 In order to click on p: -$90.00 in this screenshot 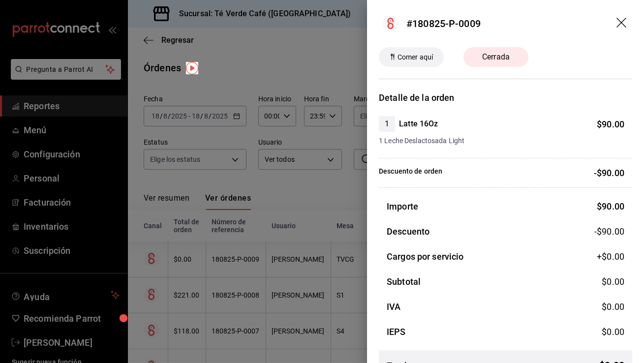, I will do `click(609, 173)`.